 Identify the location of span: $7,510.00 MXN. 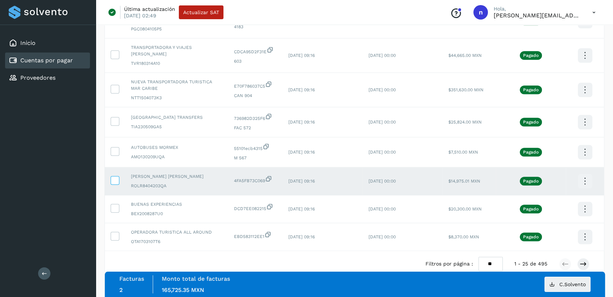
(463, 152).